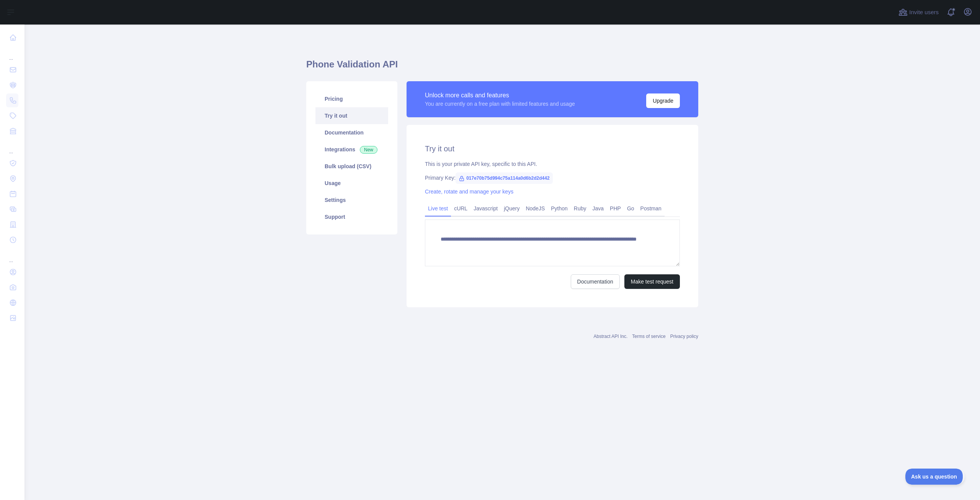  I want to click on a: Javascript, so click(486, 209).